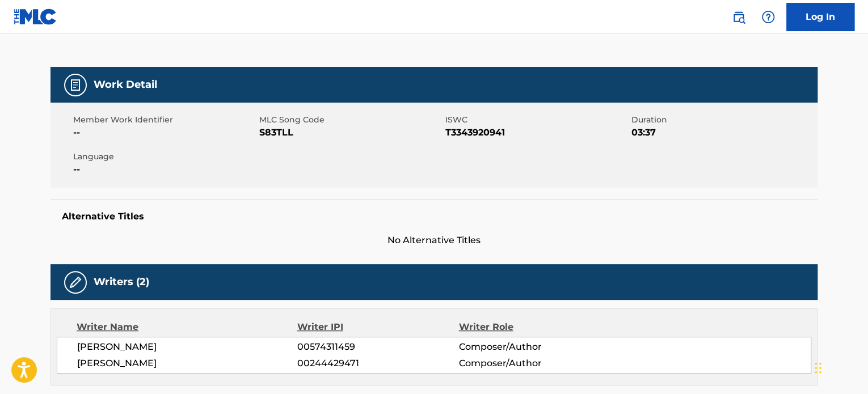 The height and width of the screenshot is (394, 868). I want to click on div: Help, so click(769, 17).